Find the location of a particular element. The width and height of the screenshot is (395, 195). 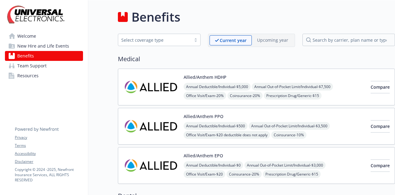

span: Coinsurance - 10% is located at coordinates (289, 134).